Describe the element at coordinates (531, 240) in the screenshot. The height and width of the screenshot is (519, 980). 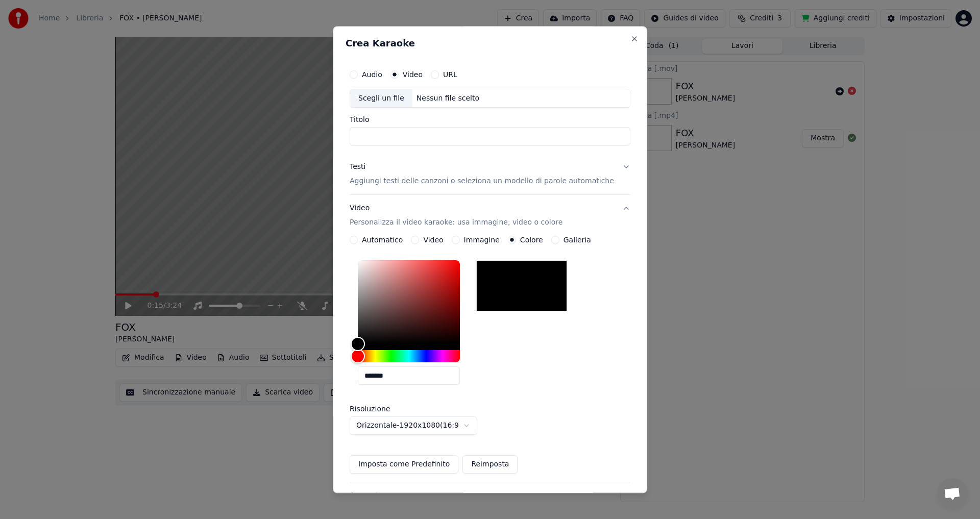
I see `label: Colore` at that location.